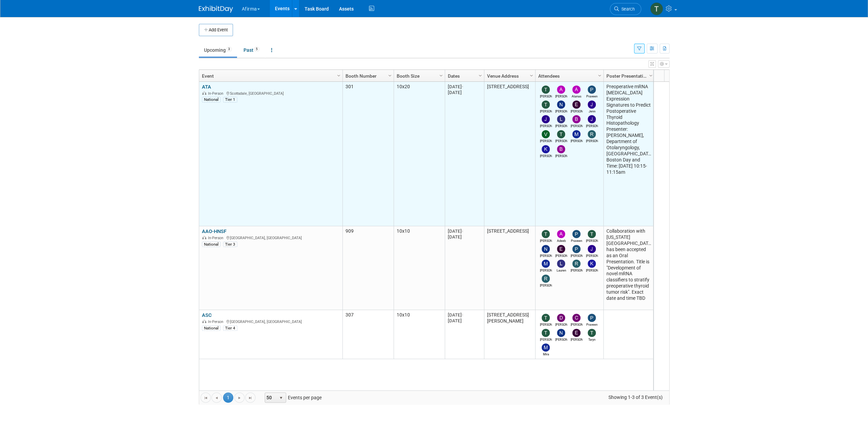 The image size is (868, 433). I want to click on div: Joshua Klopper, so click(591, 256).